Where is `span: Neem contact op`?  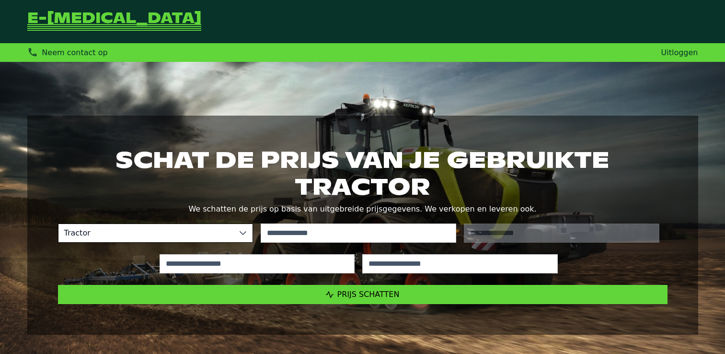 span: Neem contact op is located at coordinates (74, 52).